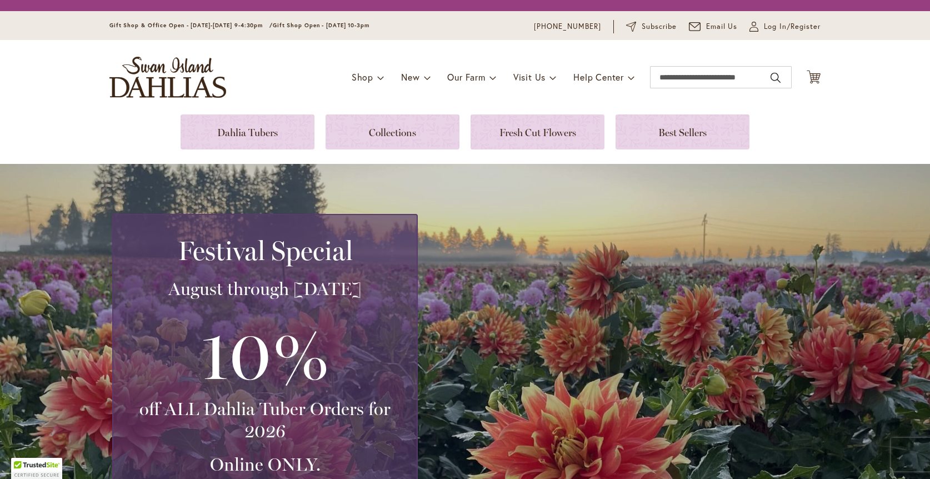 This screenshot has width=930, height=479. Describe the element at coordinates (37, 469) in the screenshot. I see `div: TrustedSite Certified` at that location.